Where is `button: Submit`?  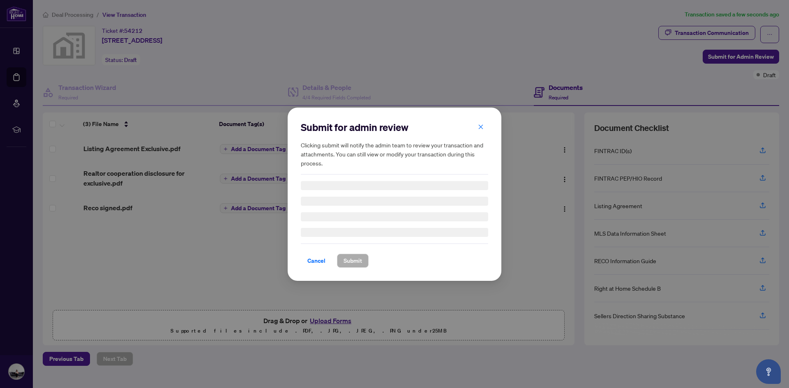
button: Submit is located at coordinates (352, 261).